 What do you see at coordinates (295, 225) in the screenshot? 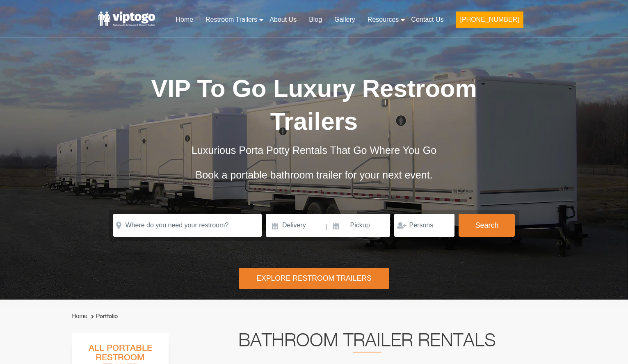
I see `input: Delivery` at bounding box center [295, 225].